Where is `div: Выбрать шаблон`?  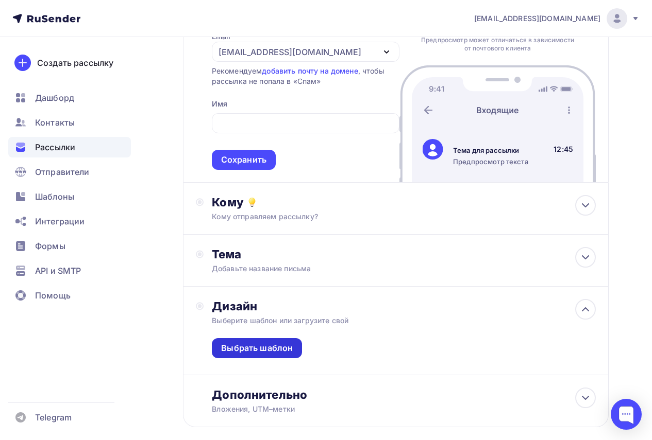 div: Выбрать шаблон is located at coordinates (257, 348).